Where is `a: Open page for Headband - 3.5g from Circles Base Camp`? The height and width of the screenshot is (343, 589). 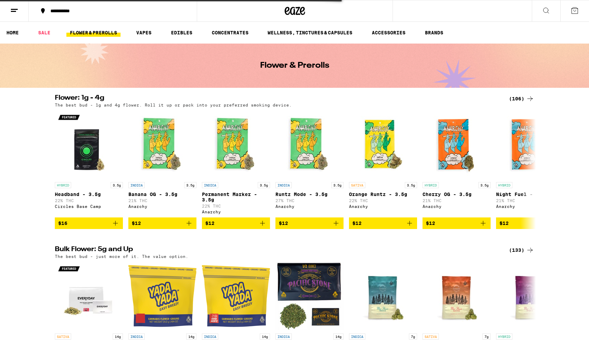 a: Open page for Headband - 3.5g from Circles Base Camp is located at coordinates (89, 164).